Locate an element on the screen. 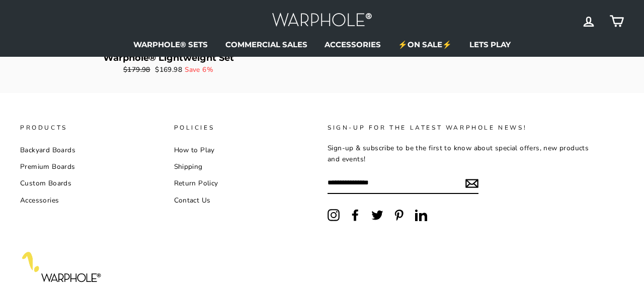  p: PRODUCTS is located at coordinates (92, 128).